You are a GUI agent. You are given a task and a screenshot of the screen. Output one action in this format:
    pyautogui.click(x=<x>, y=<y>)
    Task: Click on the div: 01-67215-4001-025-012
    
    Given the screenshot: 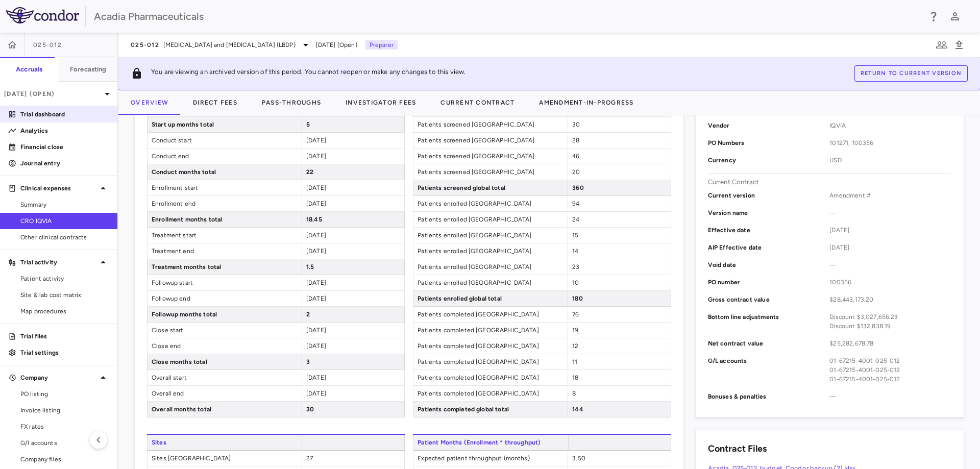 What is the action you would take?
    pyautogui.click(x=890, y=379)
    